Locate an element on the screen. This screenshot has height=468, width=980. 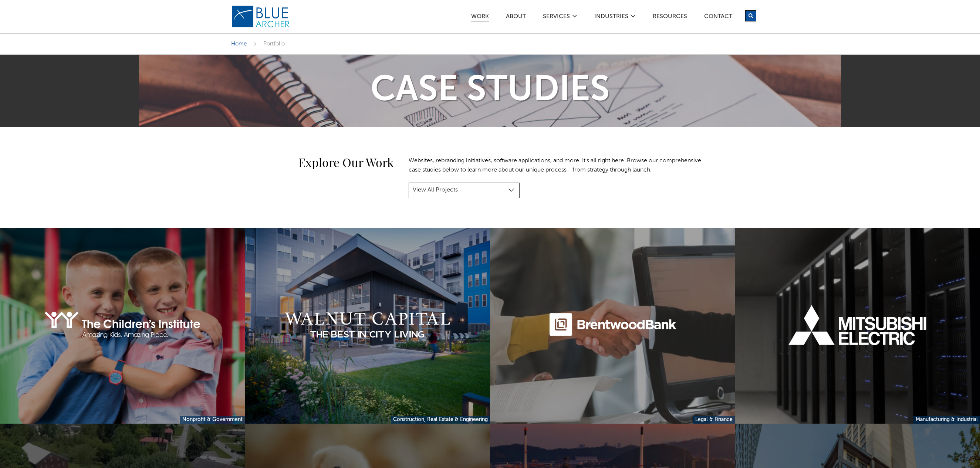
span: Home is located at coordinates (239, 43).